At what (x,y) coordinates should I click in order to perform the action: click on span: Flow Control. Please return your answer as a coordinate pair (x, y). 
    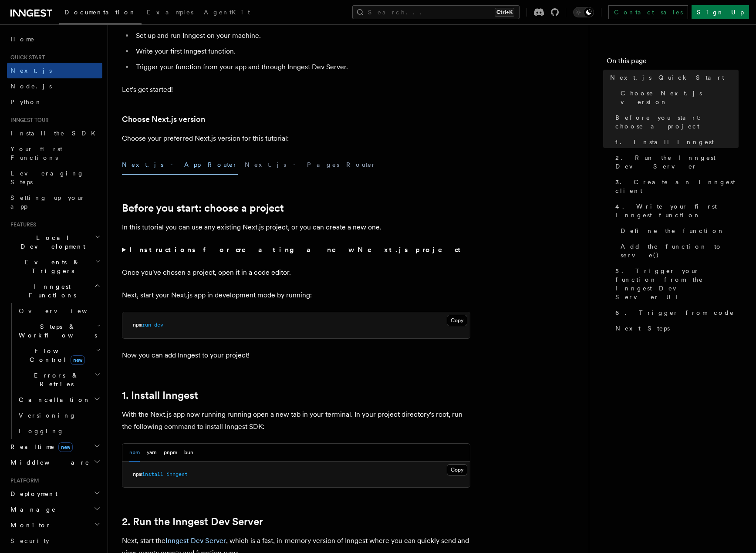
    Looking at the image, I should click on (55, 355).